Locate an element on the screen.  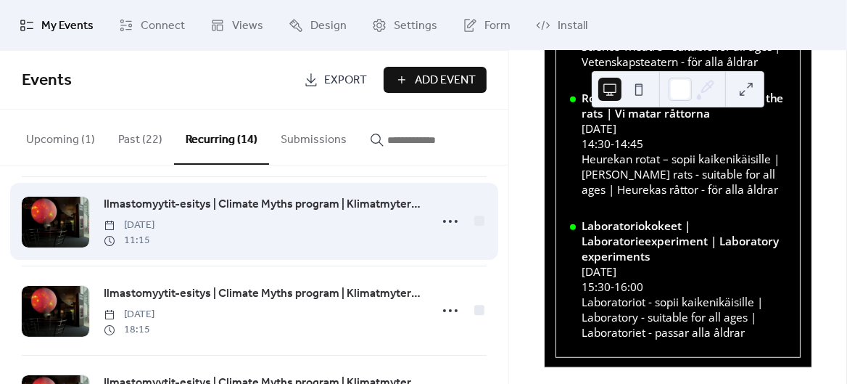
div: Laboratoriot - sopii kaikenikäisille | Laboratory - suitable for all ages | Laboratoriet - passar... is located at coordinates (684, 317).